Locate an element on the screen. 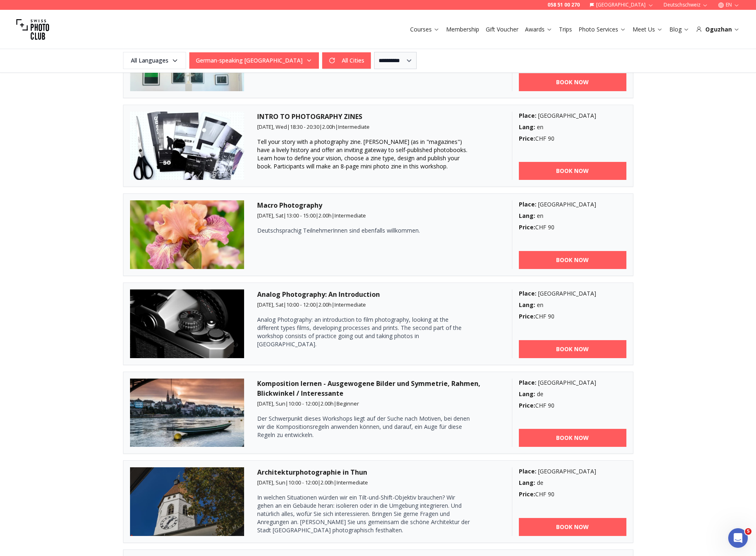 The height and width of the screenshot is (556, 756). img: Swiss photo club is located at coordinates (33, 29).